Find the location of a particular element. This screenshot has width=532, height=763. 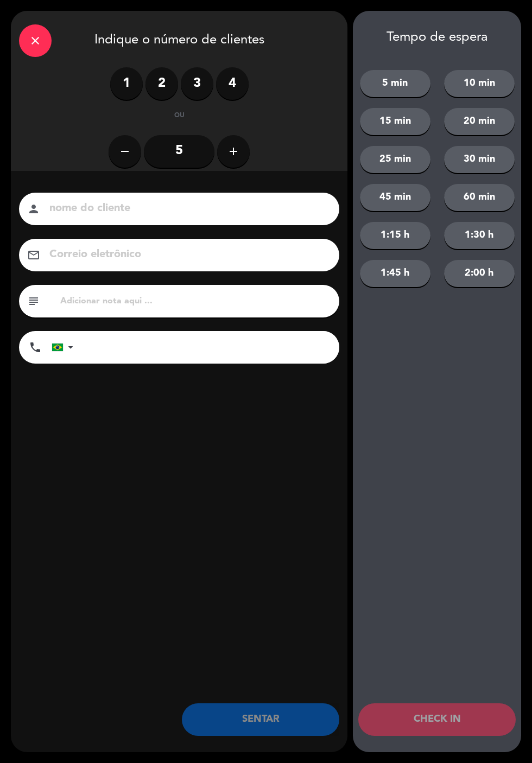

button: SENTAR is located at coordinates (260, 720).